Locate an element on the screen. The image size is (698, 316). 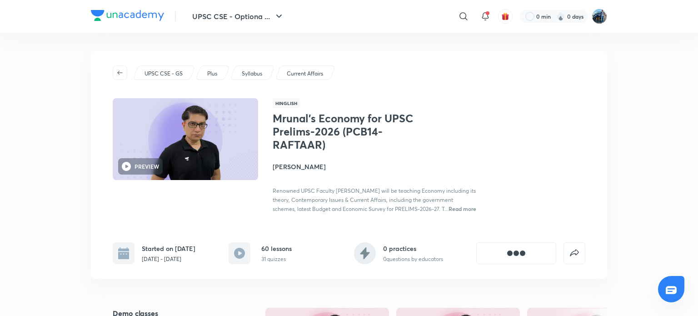
h6: PREVIEW is located at coordinates (147, 166).